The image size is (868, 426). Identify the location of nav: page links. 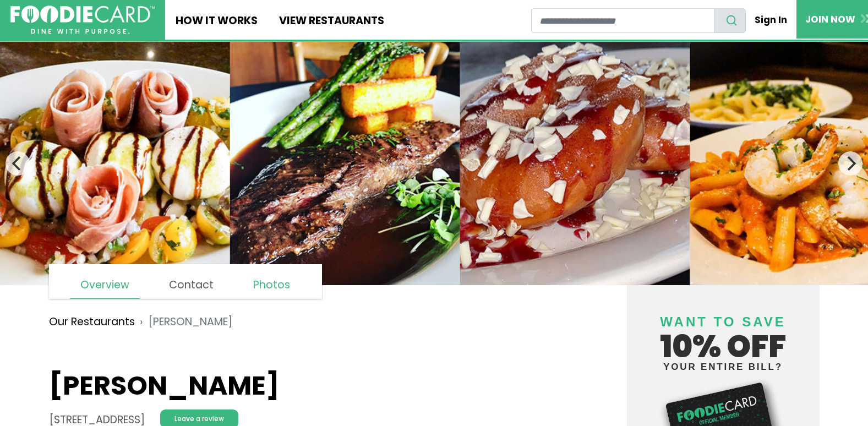
(185, 281).